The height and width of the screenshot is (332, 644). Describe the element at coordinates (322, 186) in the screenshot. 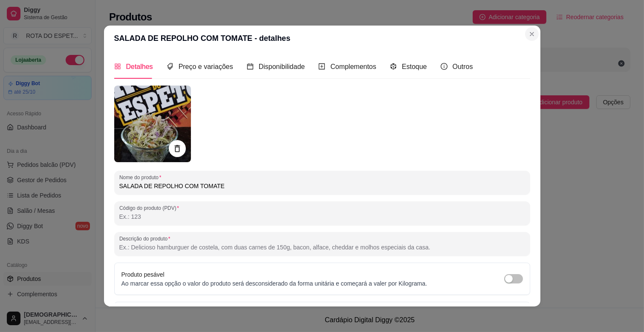

I see `input: Nome do produto` at that location.